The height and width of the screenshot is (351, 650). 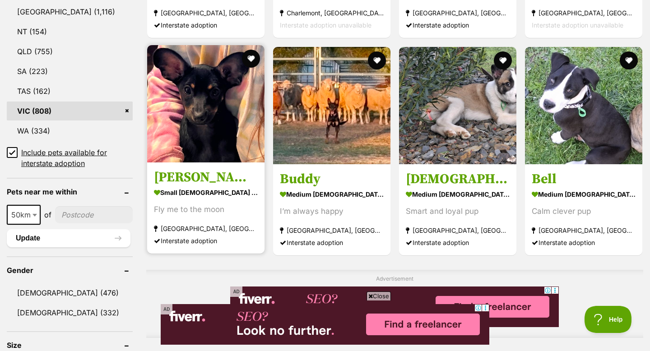 What do you see at coordinates (70, 51) in the screenshot?
I see `a: QLD (755)` at bounding box center [70, 51].